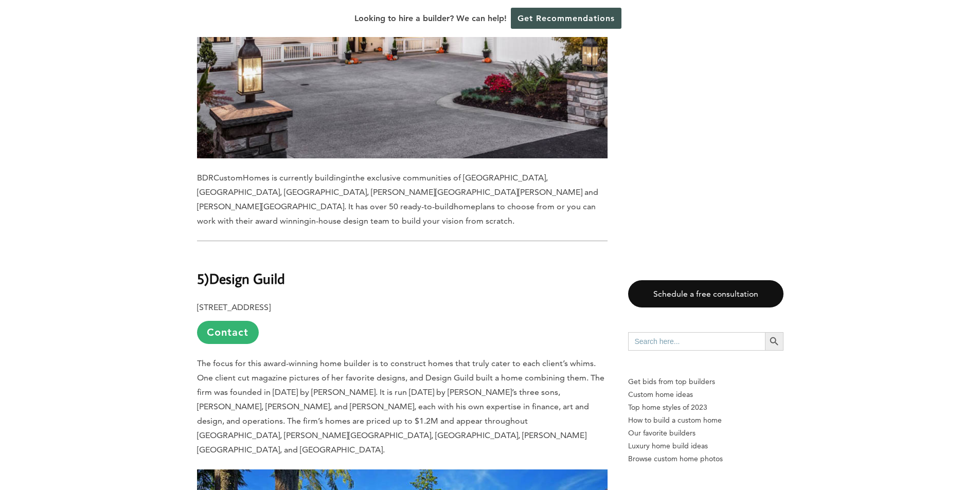  Describe the element at coordinates (706, 407) in the screenshot. I see `p: Top home styles of 2023` at that location.